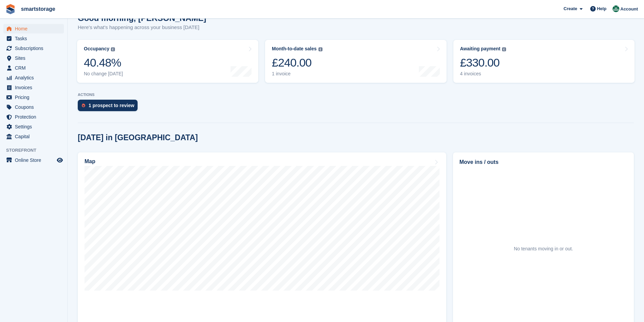  I want to click on span: Invoices, so click(35, 88).